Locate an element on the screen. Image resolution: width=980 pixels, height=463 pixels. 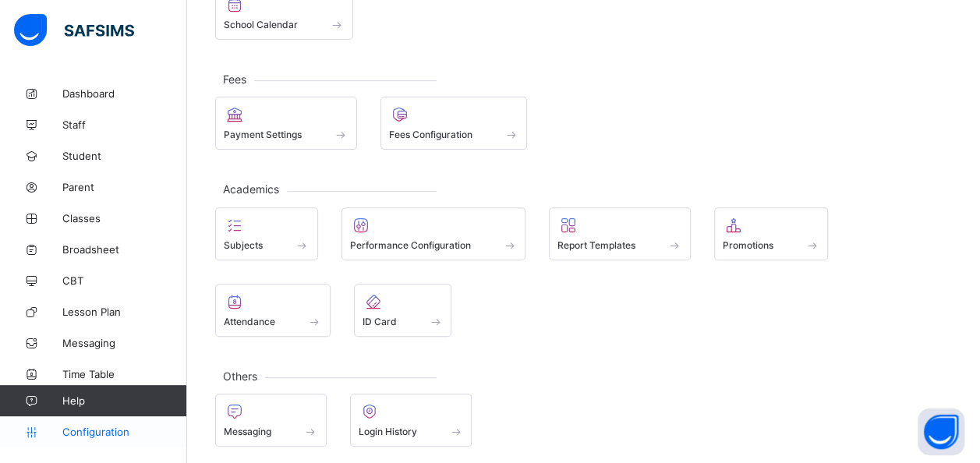
div: Fees Configuration is located at coordinates (454, 123).